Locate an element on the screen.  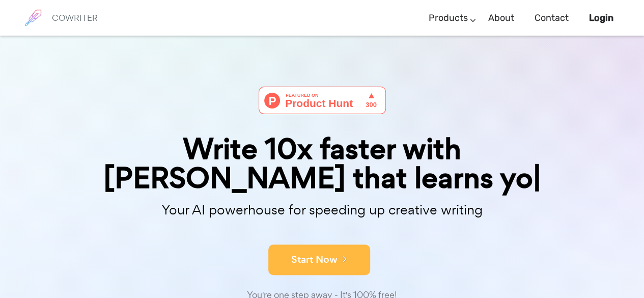
img: Cowriter - Your AI buddy for speeding up creative writing | Product Hunt is located at coordinates (322, 100).